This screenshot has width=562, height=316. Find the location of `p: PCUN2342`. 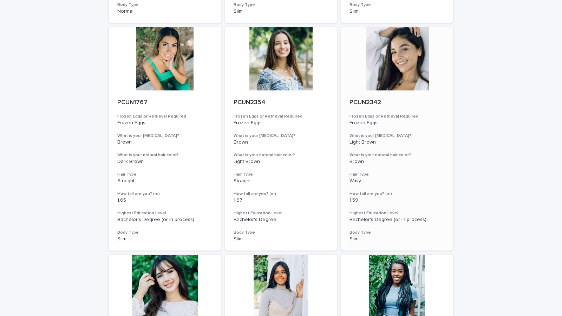

p: PCUN2342 is located at coordinates (397, 103).